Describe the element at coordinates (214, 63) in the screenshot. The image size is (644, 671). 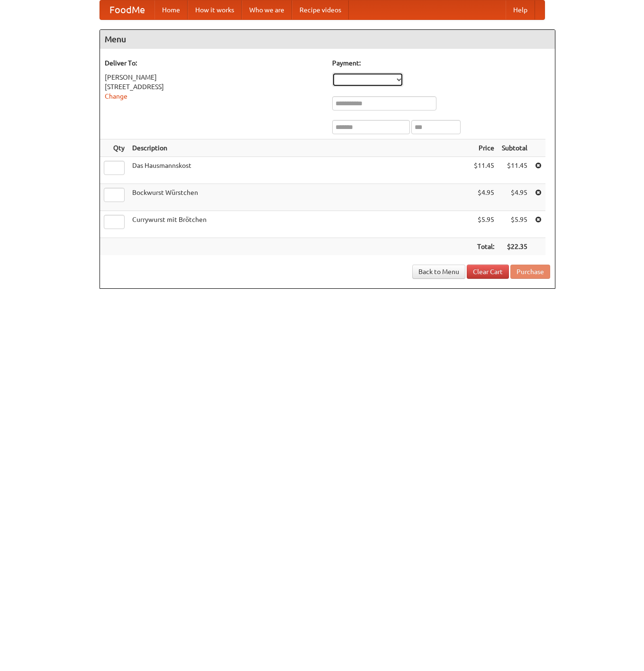
I see `h5: Deliver To:` at that location.